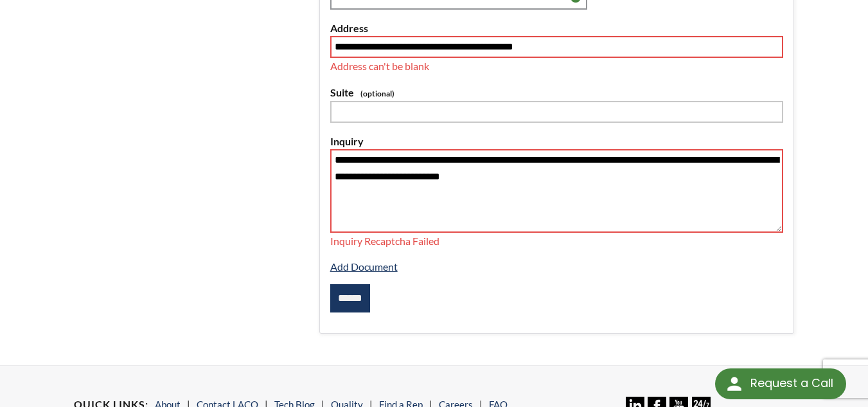 Image resolution: width=868 pixels, height=407 pixels. Describe the element at coordinates (734, 384) in the screenshot. I see `img: round button` at that location.